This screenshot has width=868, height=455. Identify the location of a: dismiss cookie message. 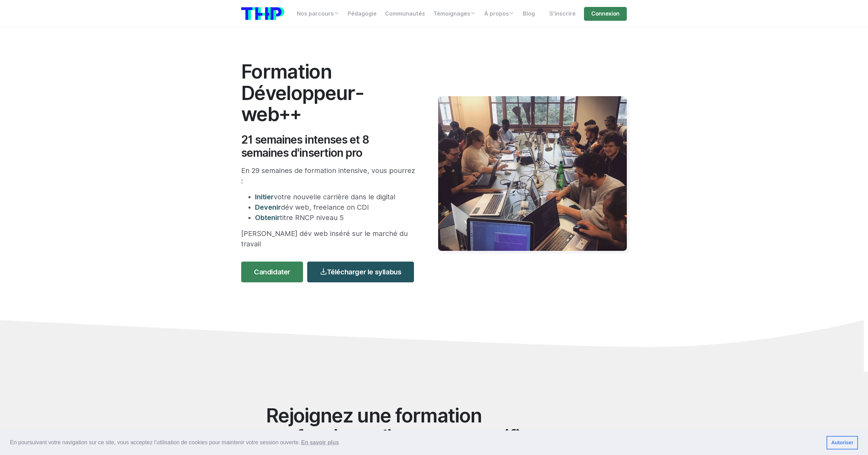
(843, 443).